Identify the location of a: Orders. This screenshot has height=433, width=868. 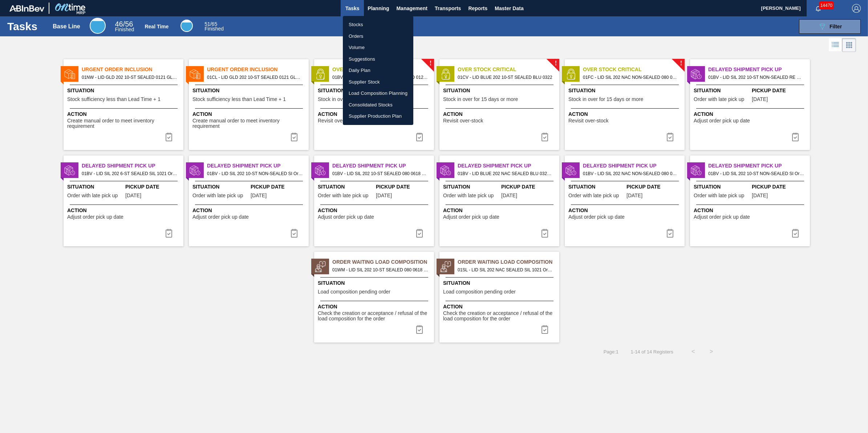
(378, 36).